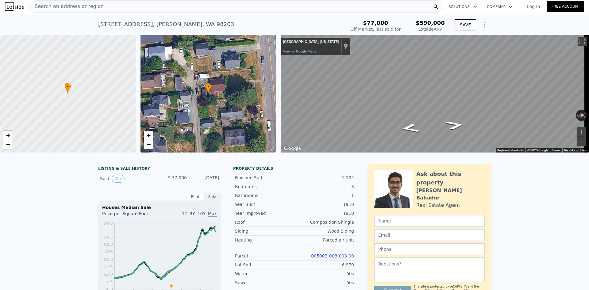 This screenshot has height=290, width=589. Describe the element at coordinates (324, 195) in the screenshot. I see `div: 1` at that location.